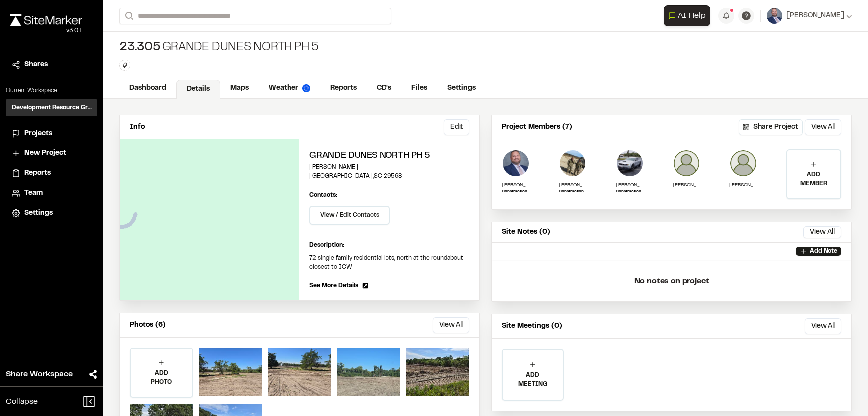 The width and height of the screenshot is (868, 416). What do you see at coordinates (38, 134) in the screenshot?
I see `span: Projects` at bounding box center [38, 134].